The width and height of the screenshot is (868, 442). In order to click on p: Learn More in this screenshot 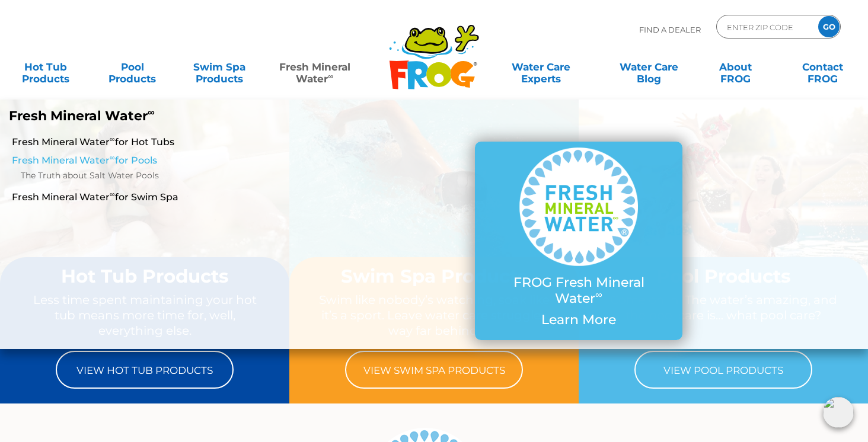, I will do `click(579, 320)`.